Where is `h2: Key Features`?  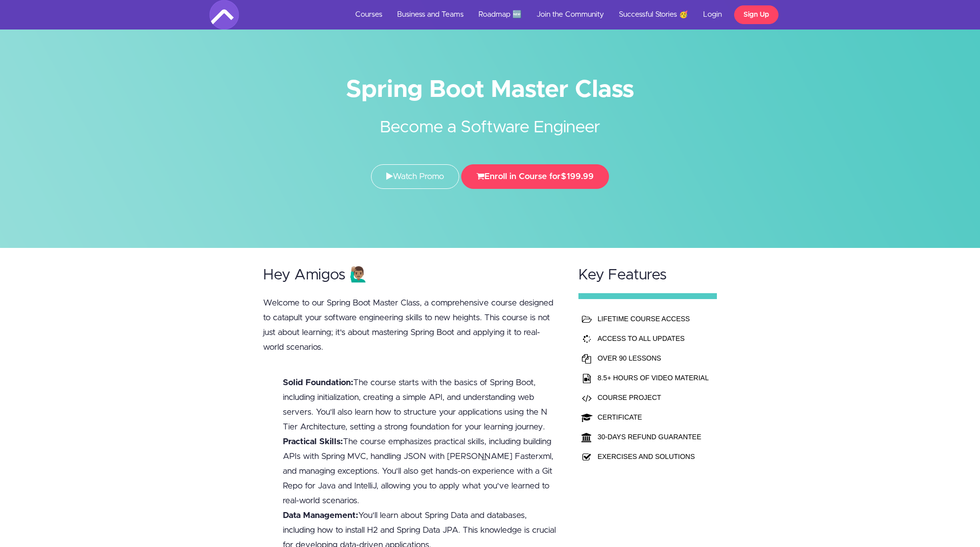 h2: Key Features is located at coordinates (648, 276).